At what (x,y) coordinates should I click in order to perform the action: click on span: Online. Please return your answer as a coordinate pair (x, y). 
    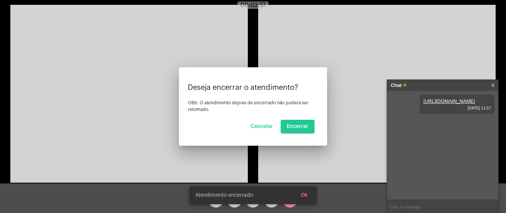
    Looking at the image, I should click on (405, 85).